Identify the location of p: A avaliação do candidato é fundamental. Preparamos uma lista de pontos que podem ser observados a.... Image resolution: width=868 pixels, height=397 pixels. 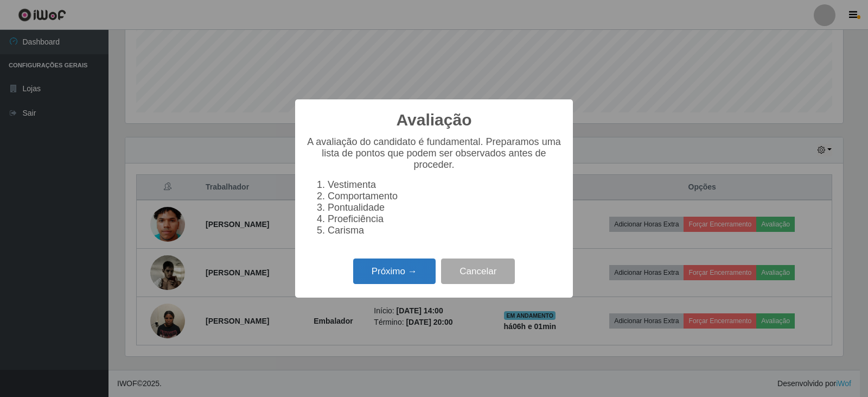
(434, 153).